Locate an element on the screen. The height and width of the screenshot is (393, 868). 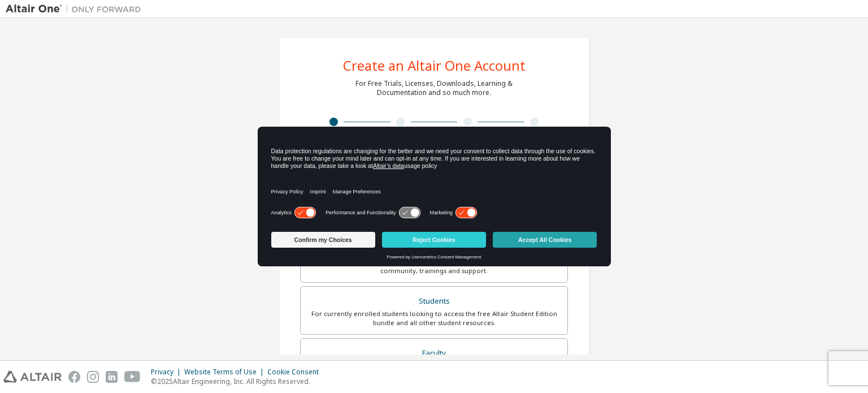
div: Cookie Consent is located at coordinates (296, 372).